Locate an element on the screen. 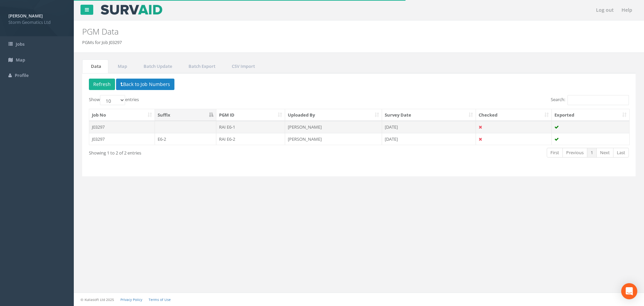 This screenshot has width=644, height=306. button: Refresh is located at coordinates (102, 84).